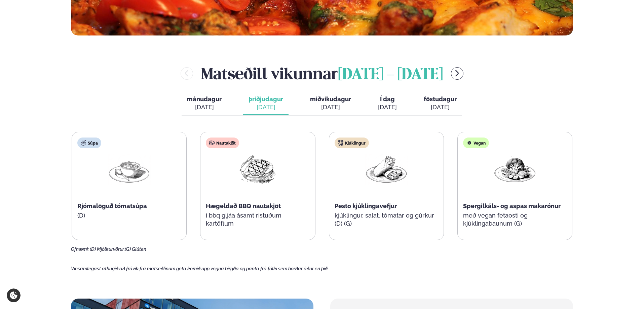 This screenshot has height=309, width=644. Describe the element at coordinates (136, 249) in the screenshot. I see `span: (G) Glúten` at that location.